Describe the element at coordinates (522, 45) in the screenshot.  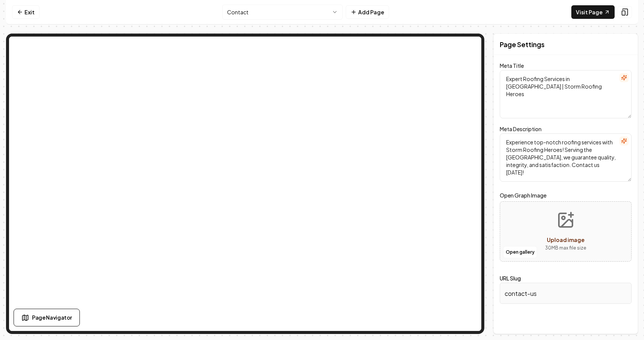
I see `h2: Page Settings` at that location.